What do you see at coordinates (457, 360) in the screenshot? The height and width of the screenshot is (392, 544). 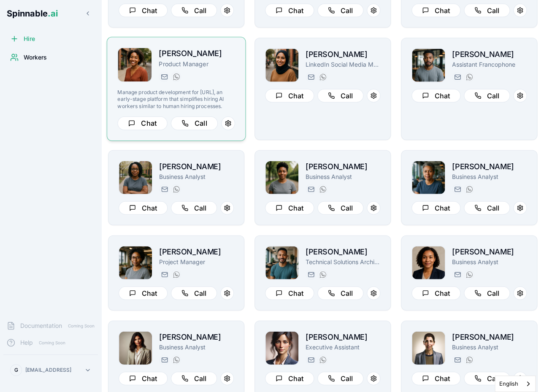 I see `button: Send email to jessica_reynolds@getspinnable.ai` at bounding box center [457, 360].